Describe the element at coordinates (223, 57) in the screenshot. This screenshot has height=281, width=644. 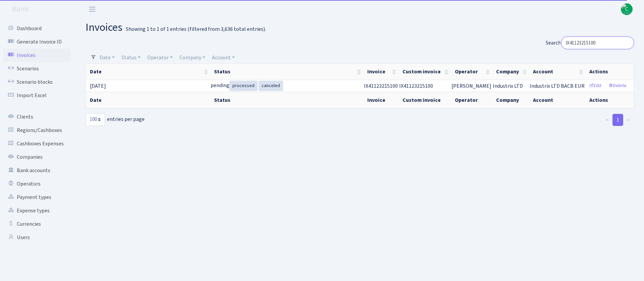
I see `a: Account` at that location.